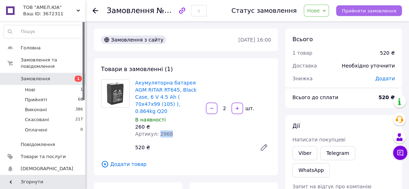 The image size is (409, 189). I want to click on span: Замовлення та повідомлення, so click(53, 63).